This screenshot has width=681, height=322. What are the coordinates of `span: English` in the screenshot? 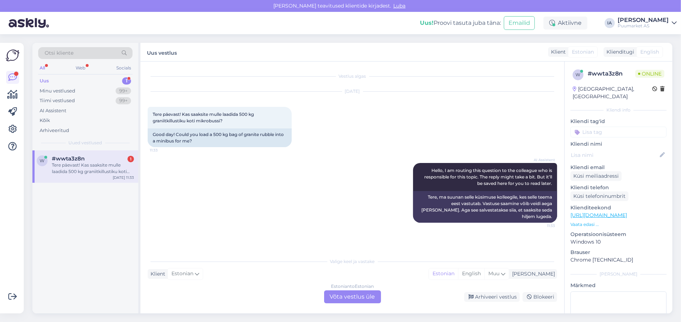 It's located at (650, 52).